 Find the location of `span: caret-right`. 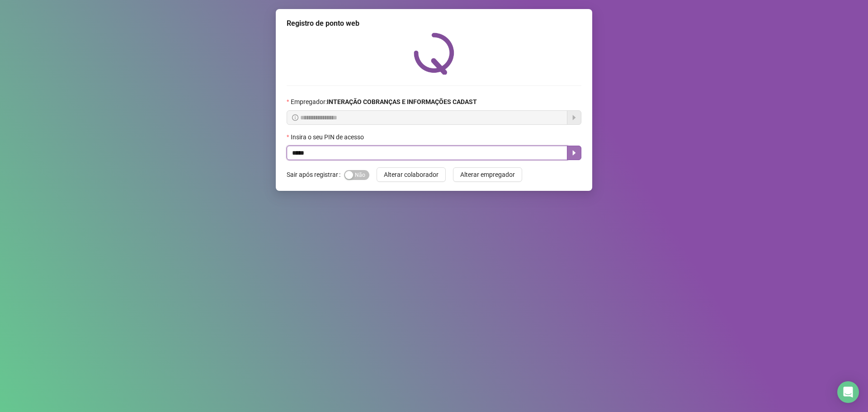

span: caret-right is located at coordinates (574, 153).